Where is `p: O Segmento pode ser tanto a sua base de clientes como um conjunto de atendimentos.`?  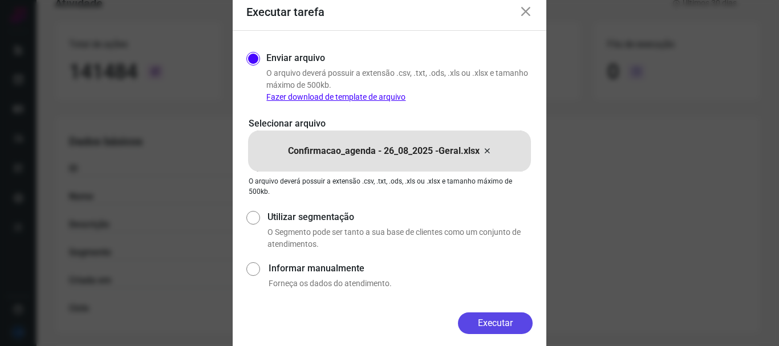 p: O Segmento pode ser tanto a sua base de clientes como um conjunto de atendimentos. is located at coordinates (400, 238).